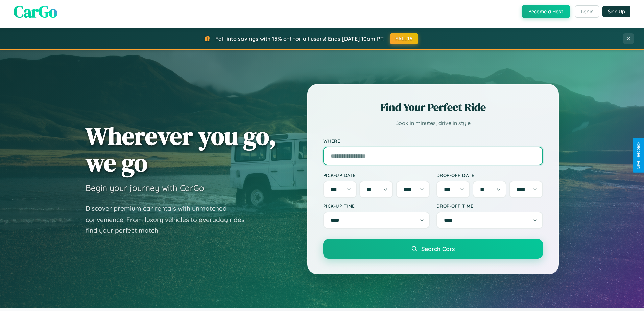  What do you see at coordinates (433, 122) in the screenshot?
I see `p: Book in minutes, drive in style` at bounding box center [433, 122].